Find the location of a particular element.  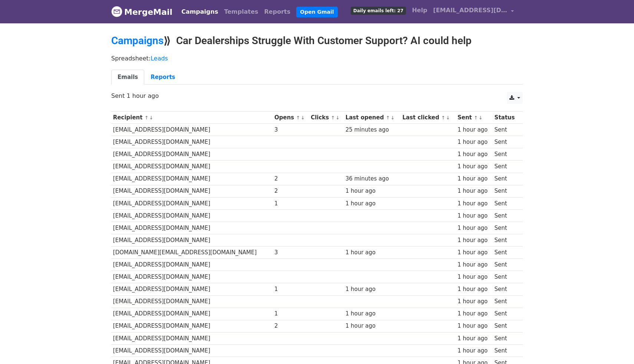

a: Leads is located at coordinates (159, 58).